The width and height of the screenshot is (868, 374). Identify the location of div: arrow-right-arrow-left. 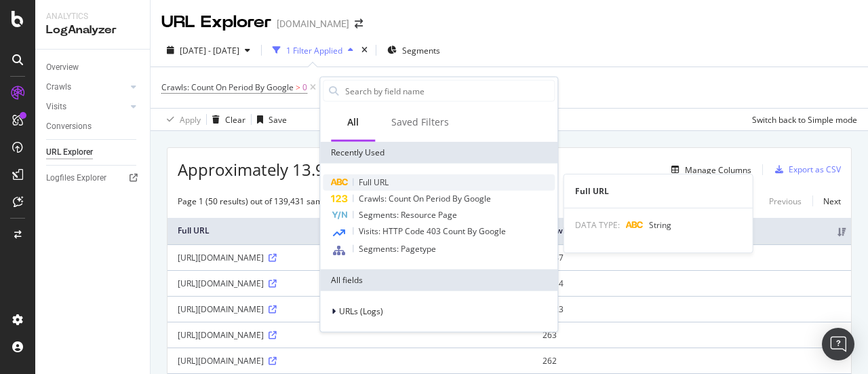
(359, 24).